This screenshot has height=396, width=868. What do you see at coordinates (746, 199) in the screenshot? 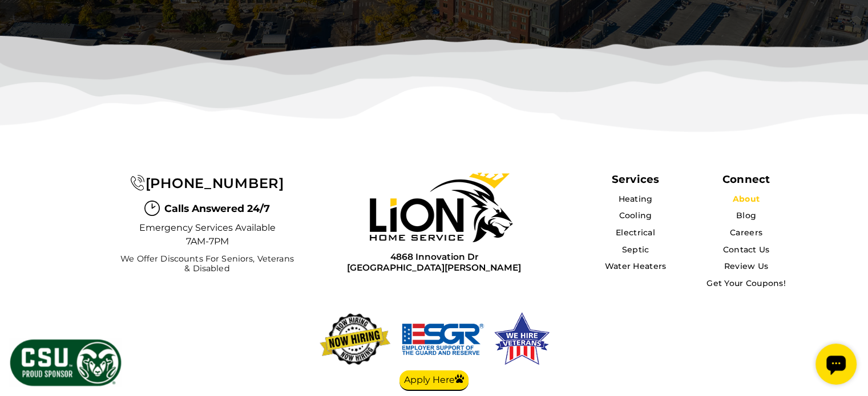
I see `a: About` at bounding box center [746, 199].